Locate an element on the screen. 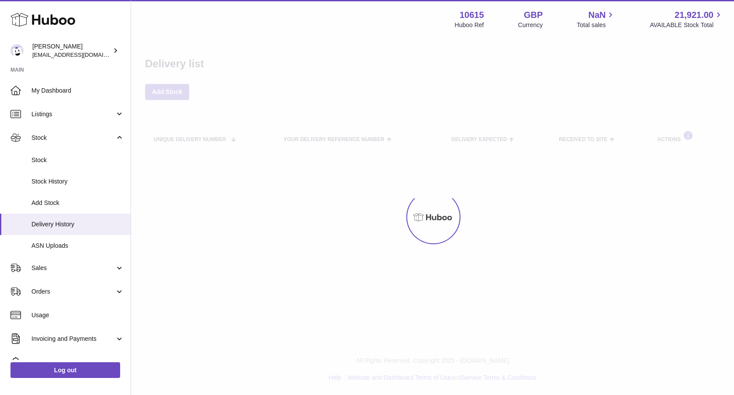  span: Stock History is located at coordinates (78, 181).